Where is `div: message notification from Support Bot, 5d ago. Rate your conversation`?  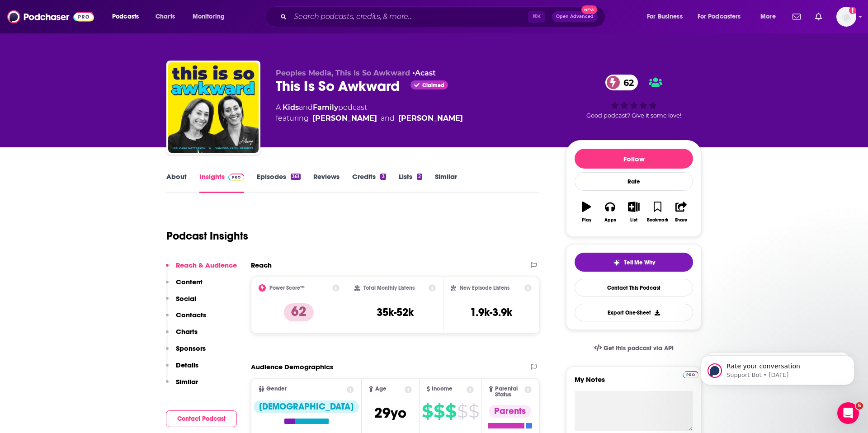 div: message notification from Support Bot, 5d ago. Rate your conversation is located at coordinates (91, 34).